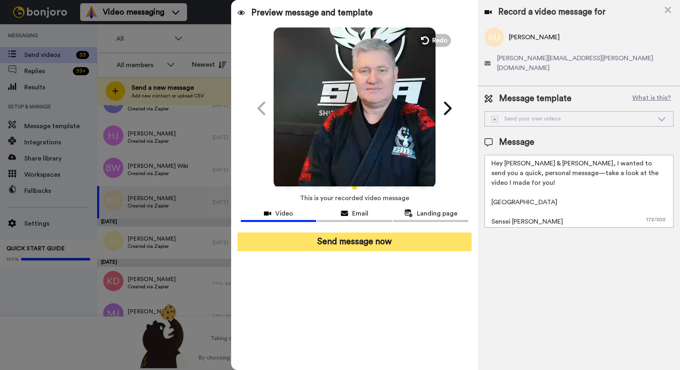 This screenshot has width=680, height=370. Describe the element at coordinates (354, 198) in the screenshot. I see `span: This is your recorded video message` at that location.